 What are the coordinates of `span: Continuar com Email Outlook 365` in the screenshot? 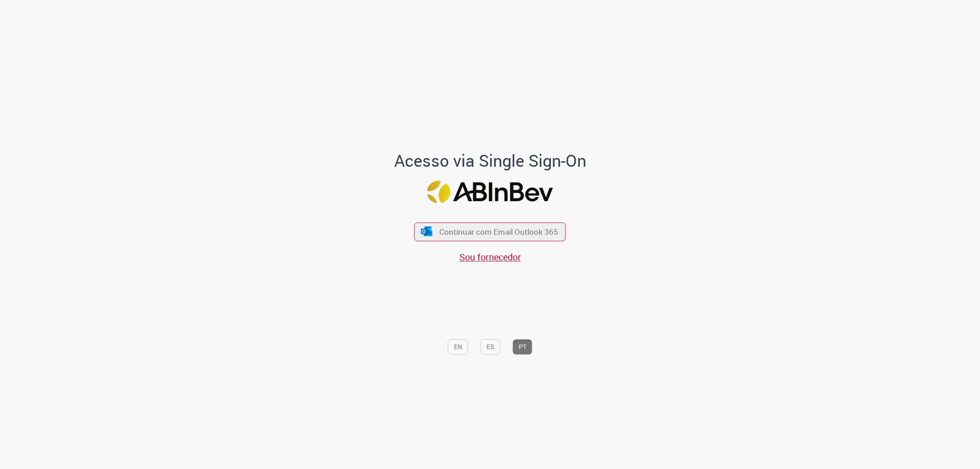 It's located at (498, 232).